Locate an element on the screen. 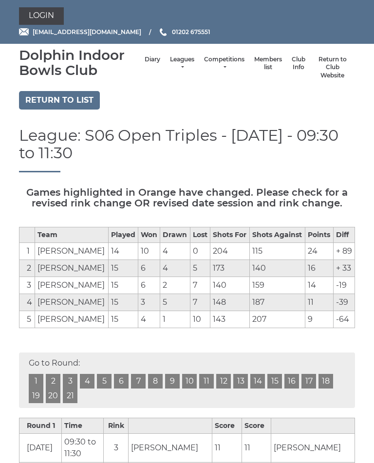 This screenshot has width=374, height=463. td: 187 is located at coordinates (278, 302).